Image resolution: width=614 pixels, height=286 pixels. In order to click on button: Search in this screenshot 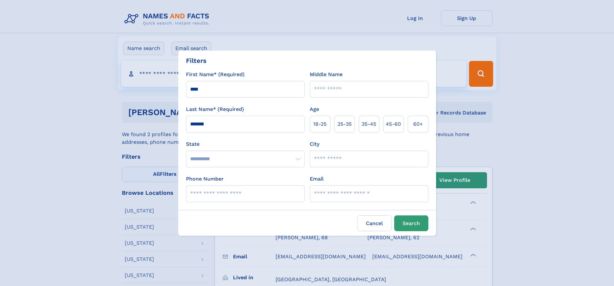, I will do `click(411, 223)`.